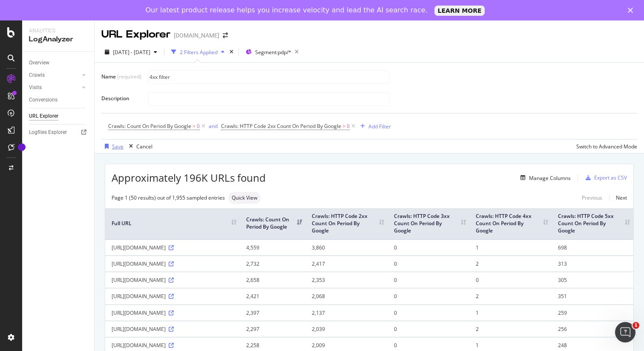  Describe the element at coordinates (272, 52) in the screenshot. I see `button: Segment:pdp/*` at that location.